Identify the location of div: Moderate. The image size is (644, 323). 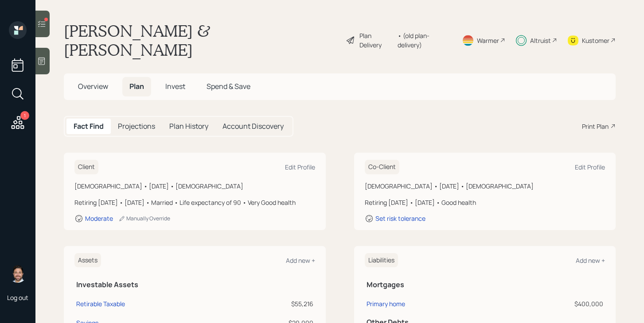
(99, 218).